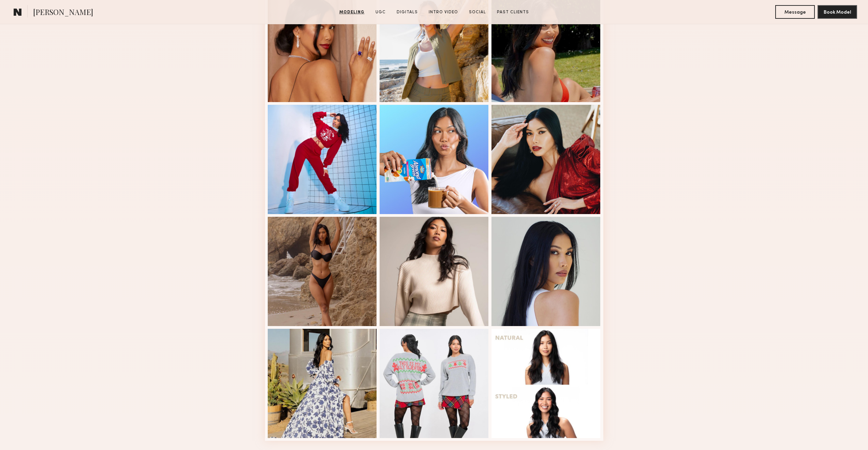  Describe the element at coordinates (477, 12) in the screenshot. I see `a: Social` at that location.